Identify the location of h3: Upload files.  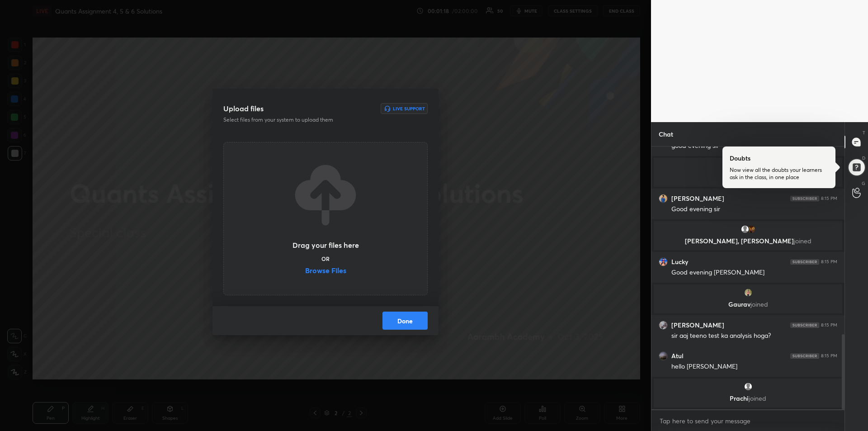
(244, 109).